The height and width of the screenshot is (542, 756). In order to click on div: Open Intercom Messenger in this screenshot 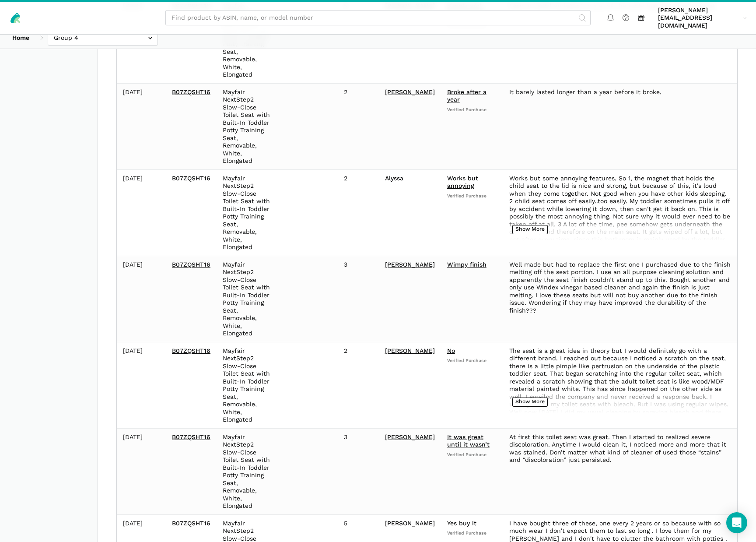, I will do `click(737, 522)`.